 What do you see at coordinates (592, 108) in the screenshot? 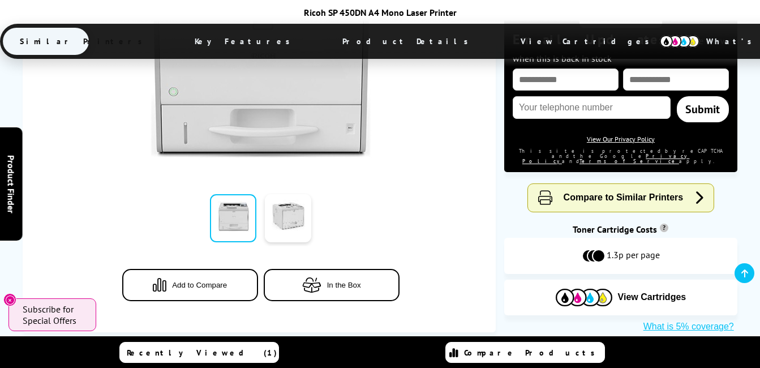
I see `input: Your telephone number` at bounding box center [592, 108].